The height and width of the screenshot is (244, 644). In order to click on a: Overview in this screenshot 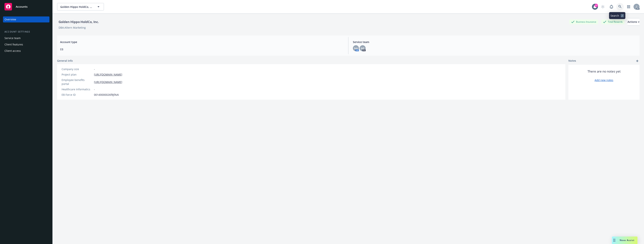, I will do `click(26, 20)`.